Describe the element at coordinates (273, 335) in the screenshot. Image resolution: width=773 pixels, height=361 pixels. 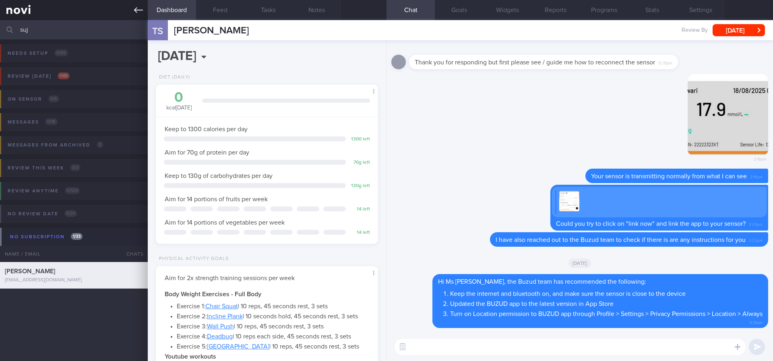
I see `li: Exercise 4: | 10 reps each side, 45 seconds rest, 3 sets` at that location.